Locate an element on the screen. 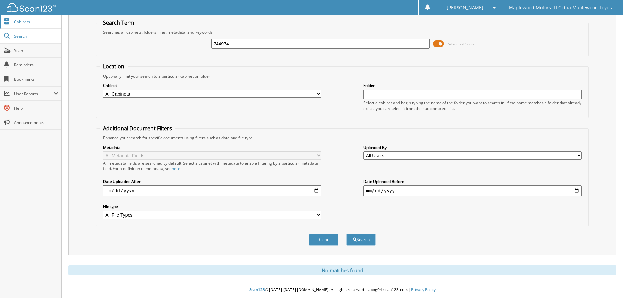 This screenshot has width=623, height=298. a: here is located at coordinates (176, 169).